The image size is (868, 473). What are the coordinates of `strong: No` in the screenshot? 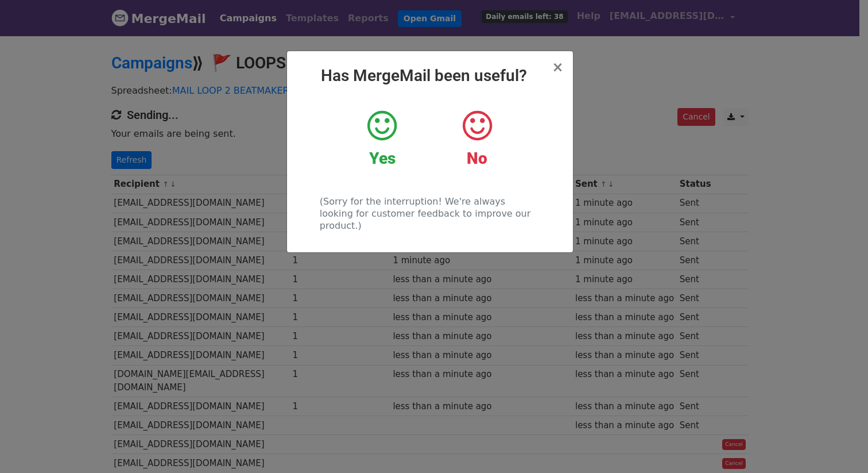 It's located at (477, 158).